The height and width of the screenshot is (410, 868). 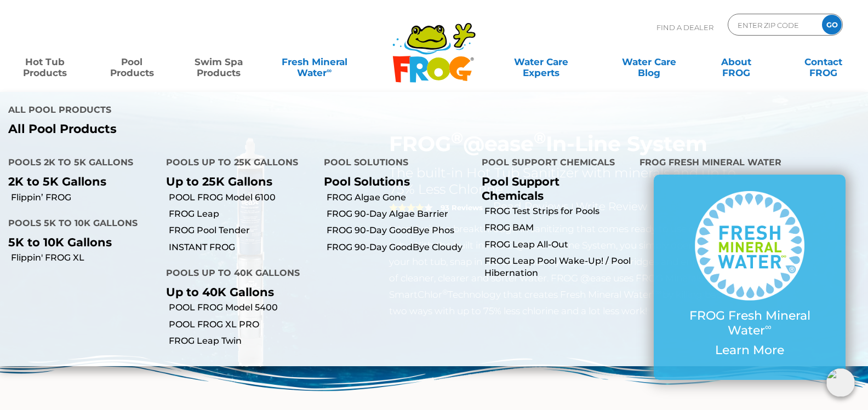 I want to click on a: FROG Algae Gone, so click(x=400, y=198).